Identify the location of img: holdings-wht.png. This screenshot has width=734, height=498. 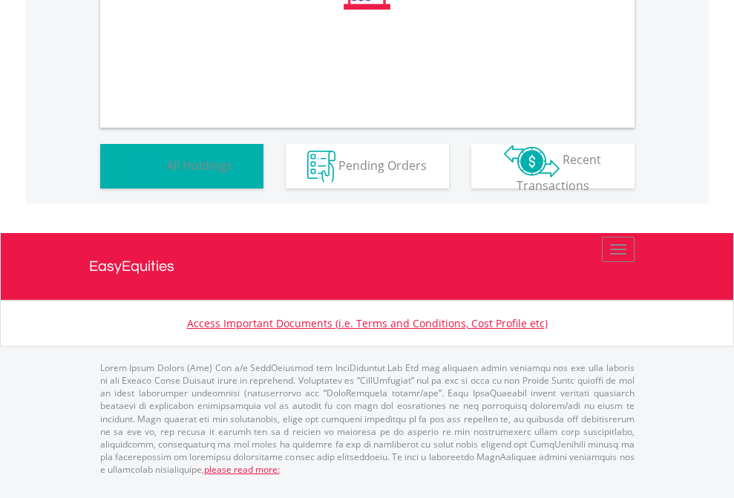
(147, 166).